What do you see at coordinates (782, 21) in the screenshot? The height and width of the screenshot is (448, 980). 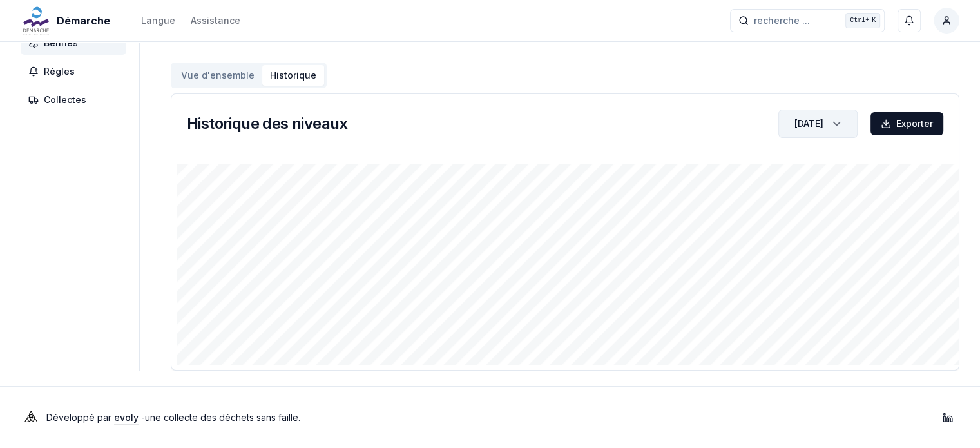 I see `span: recherche ...` at bounding box center [782, 21].